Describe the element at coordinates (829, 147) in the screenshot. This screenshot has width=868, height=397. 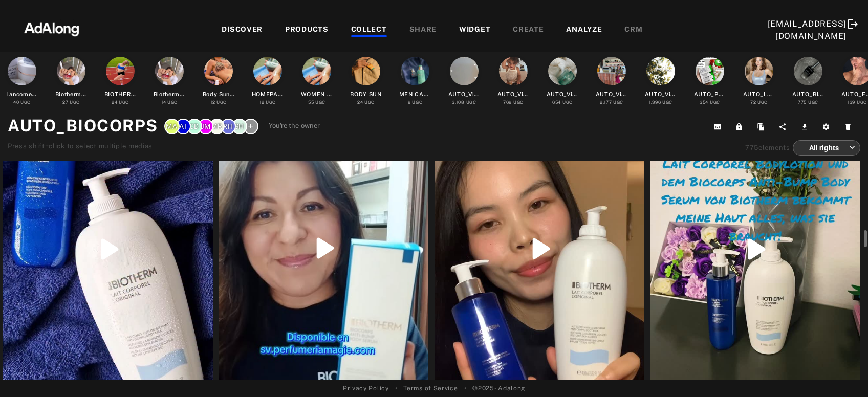
I see `div: All rights` at that location.